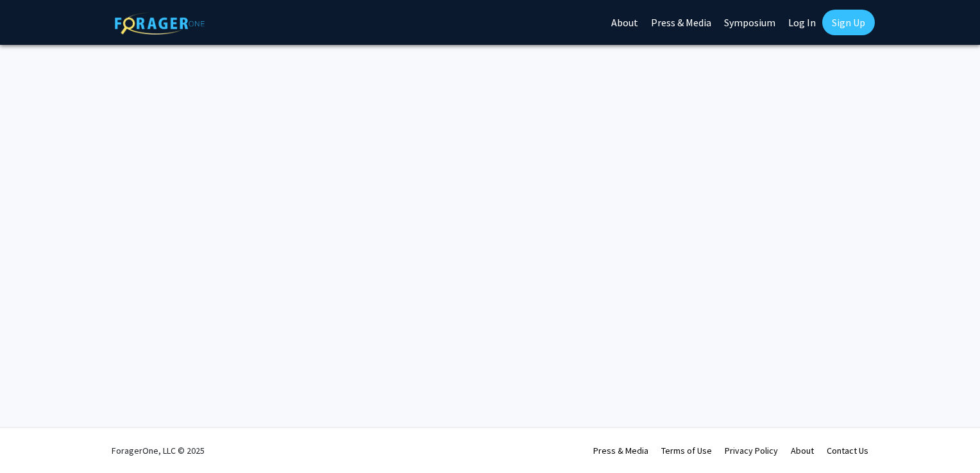 Image resolution: width=980 pixels, height=473 pixels. What do you see at coordinates (802, 451) in the screenshot?
I see `a: About` at bounding box center [802, 451].